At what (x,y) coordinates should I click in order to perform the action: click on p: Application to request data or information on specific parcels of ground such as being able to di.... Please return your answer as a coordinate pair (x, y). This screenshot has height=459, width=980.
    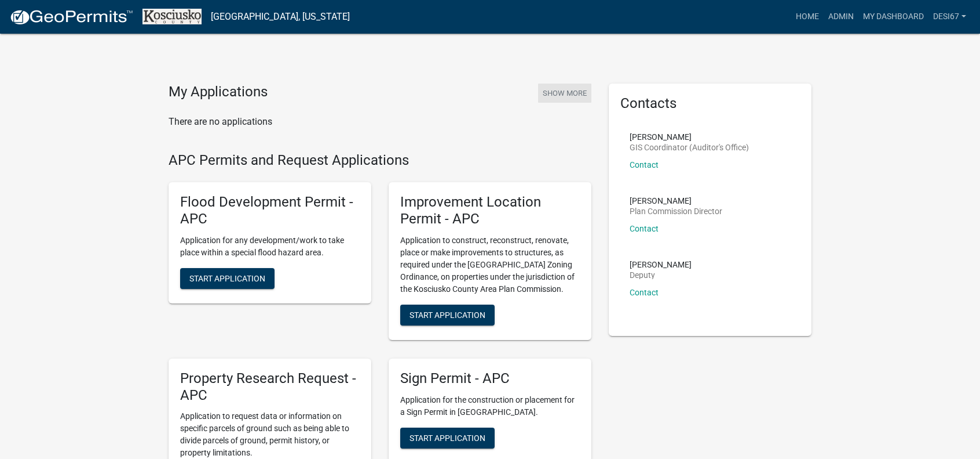
    Looking at the image, I should click on (270, 434).